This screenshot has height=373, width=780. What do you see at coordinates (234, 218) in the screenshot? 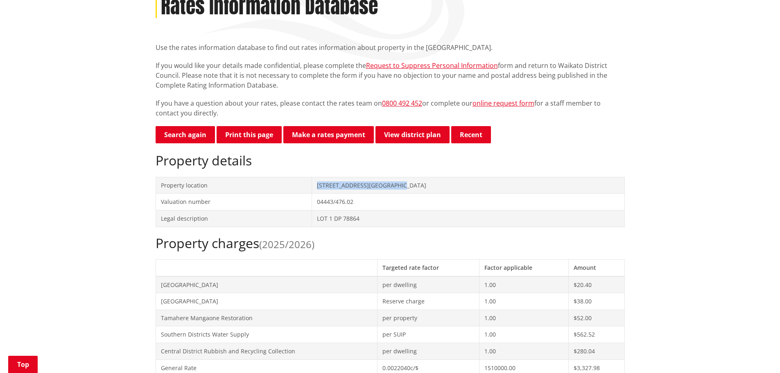
I see `td: Legal description` at bounding box center [234, 218].